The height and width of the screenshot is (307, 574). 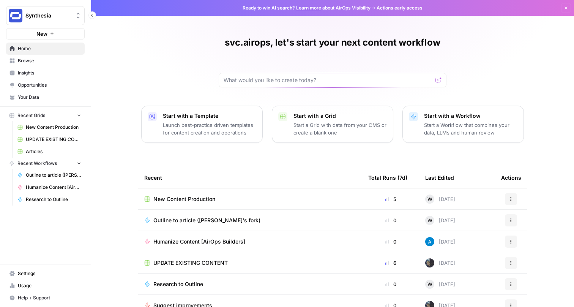 What do you see at coordinates (45, 115) in the screenshot?
I see `button: Recent Grids` at bounding box center [45, 115].